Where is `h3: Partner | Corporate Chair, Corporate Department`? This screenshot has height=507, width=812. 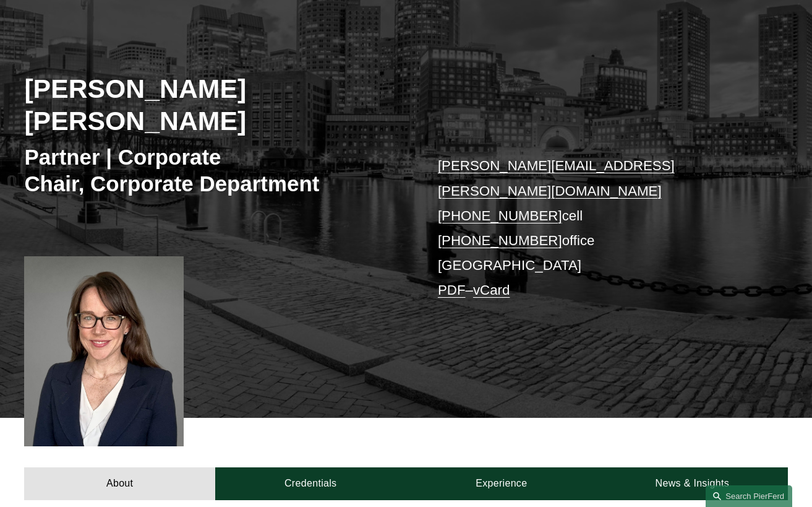
h3: Partner | Corporate Chair, Corporate Department is located at coordinates (215, 170).